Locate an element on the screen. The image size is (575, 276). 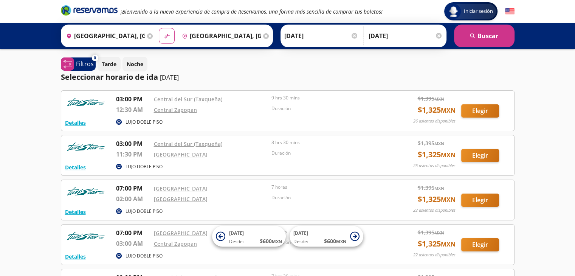
button: Buscar is located at coordinates (485, 36).